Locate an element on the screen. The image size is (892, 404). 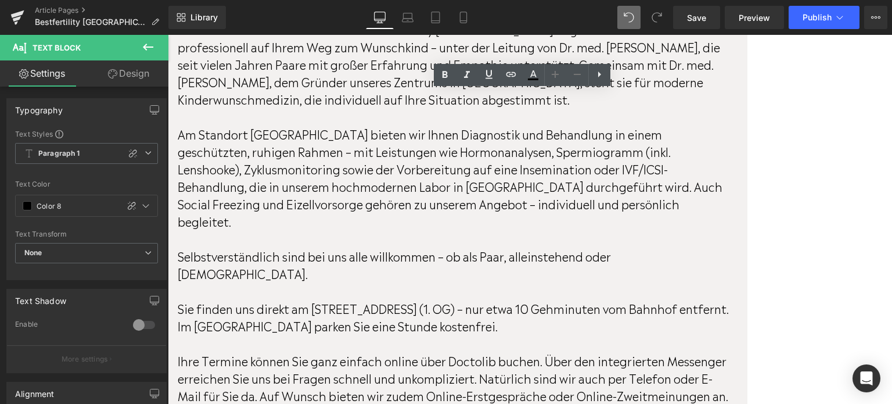
button: Publish is located at coordinates (824, 17).